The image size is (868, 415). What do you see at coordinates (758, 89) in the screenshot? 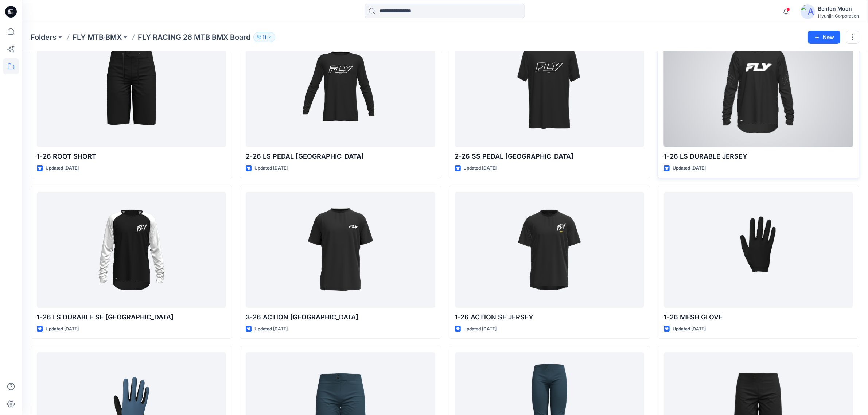
I see `a: 1-26 LS DURABLE JERSEY` at bounding box center [758, 89].